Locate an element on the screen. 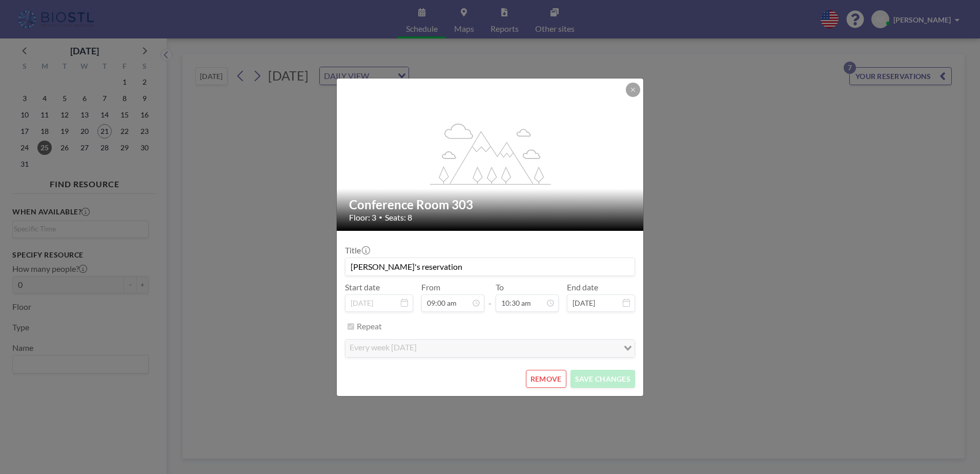 The height and width of the screenshot is (474, 980). input: Search for option is located at coordinates (519, 348).